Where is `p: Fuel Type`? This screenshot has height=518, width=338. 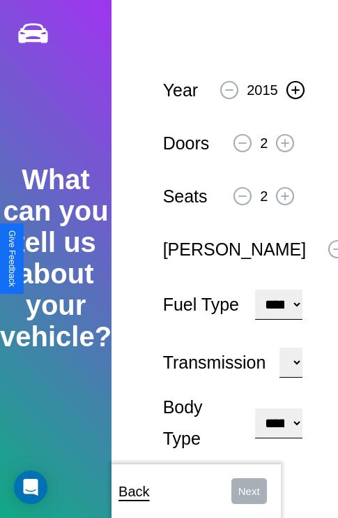 p: Fuel Type is located at coordinates (202, 304).